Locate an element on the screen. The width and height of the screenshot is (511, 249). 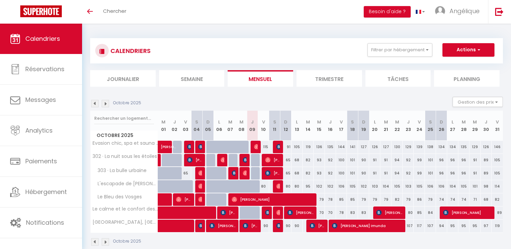
div: 90 is located at coordinates (297, 226).